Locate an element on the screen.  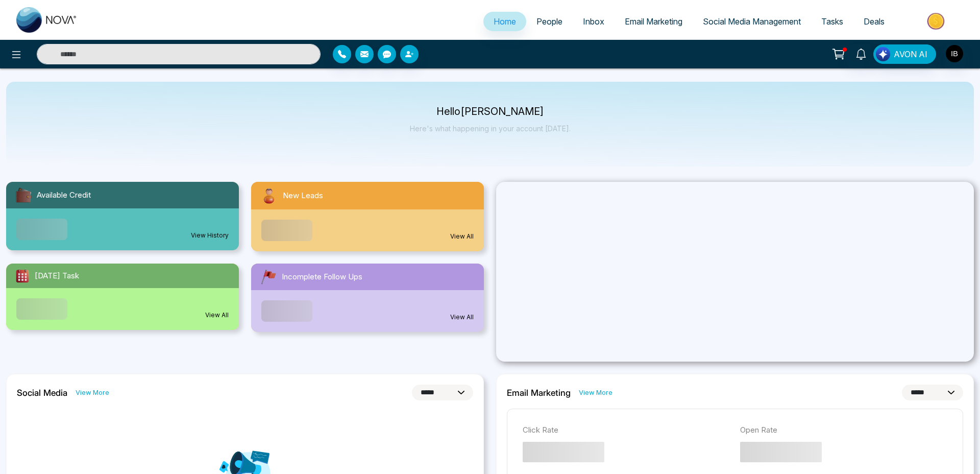
img: Nova CRM Logo is located at coordinates (47, 20).